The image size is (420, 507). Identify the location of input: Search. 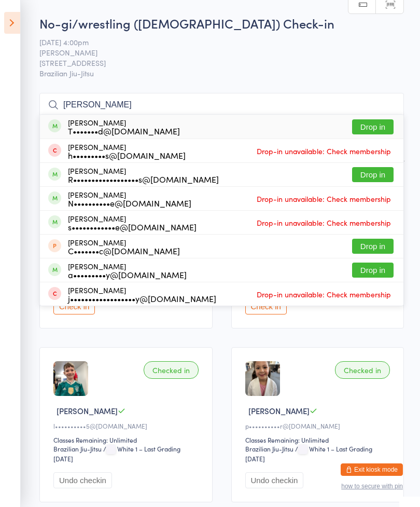
(222, 105).